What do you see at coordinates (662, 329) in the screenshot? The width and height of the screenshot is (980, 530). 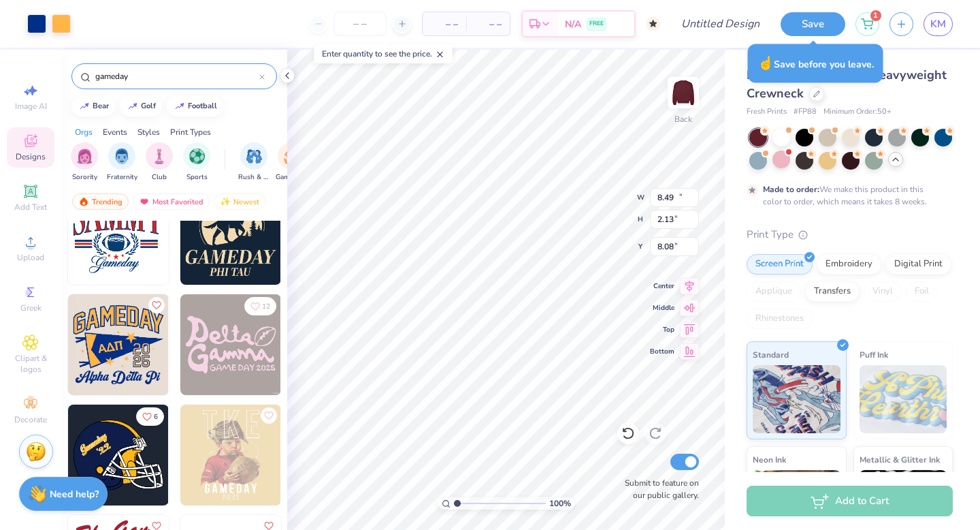 I see `span: Top` at bounding box center [662, 329].